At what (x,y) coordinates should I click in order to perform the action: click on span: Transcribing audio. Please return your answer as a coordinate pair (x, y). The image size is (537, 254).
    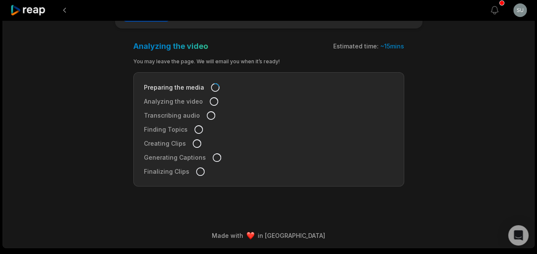
    Looking at the image, I should click on (172, 115).